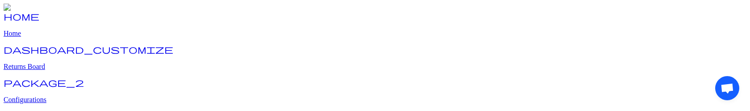 The image size is (750, 111). What do you see at coordinates (15, 8) in the screenshot?
I see `img: Logo` at bounding box center [15, 8].